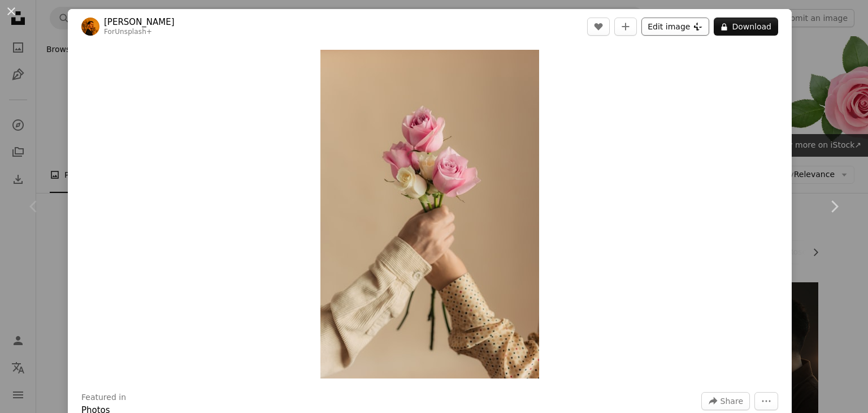  What do you see at coordinates (599, 27) in the screenshot?
I see `button: Like` at bounding box center [599, 27].